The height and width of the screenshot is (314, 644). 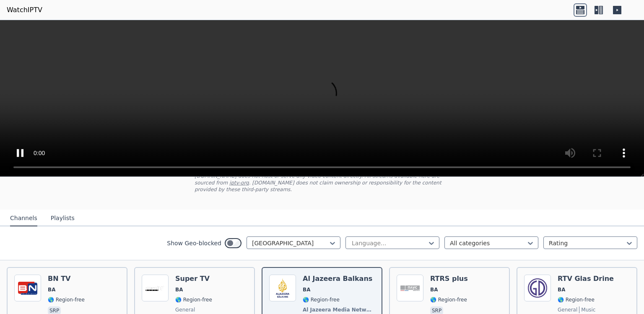 I want to click on span: music, so click(x=587, y=309).